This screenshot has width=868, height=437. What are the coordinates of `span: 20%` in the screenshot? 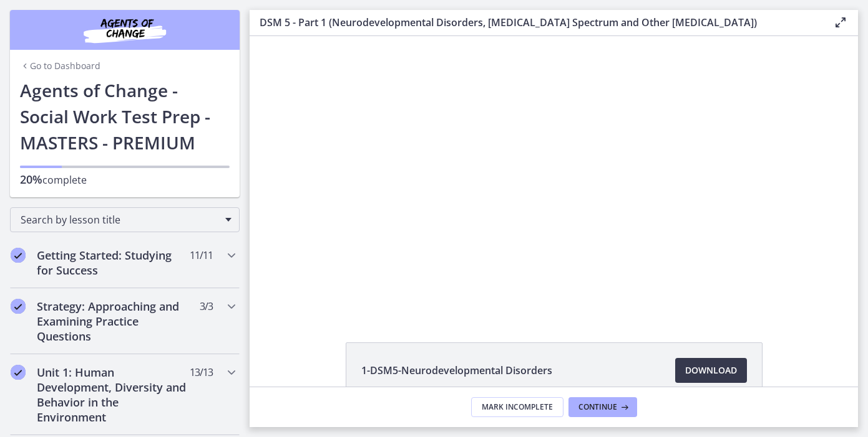 It's located at (31, 179).